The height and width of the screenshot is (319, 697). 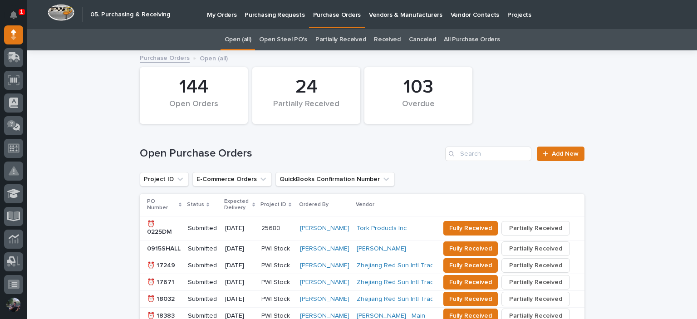 I want to click on a: Tork Products Inc, so click(x=382, y=228).